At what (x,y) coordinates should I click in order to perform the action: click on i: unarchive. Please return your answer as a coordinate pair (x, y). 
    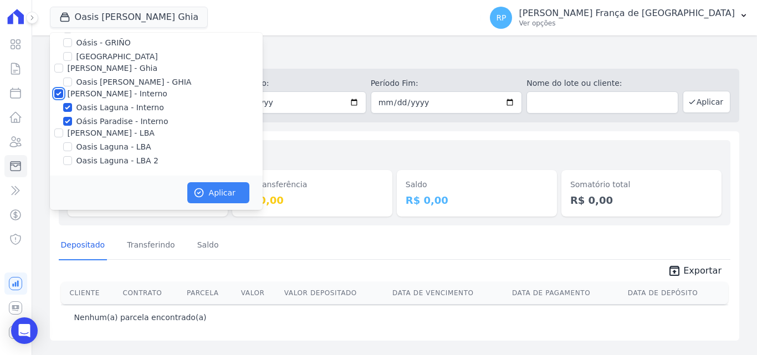
    Looking at the image, I should click on (675, 271).